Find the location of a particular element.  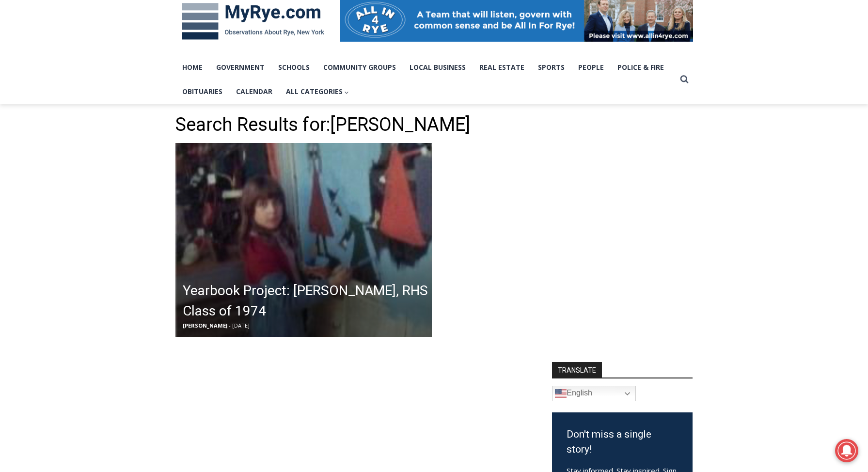

button: Child menu of All Categories is located at coordinates (317, 91).